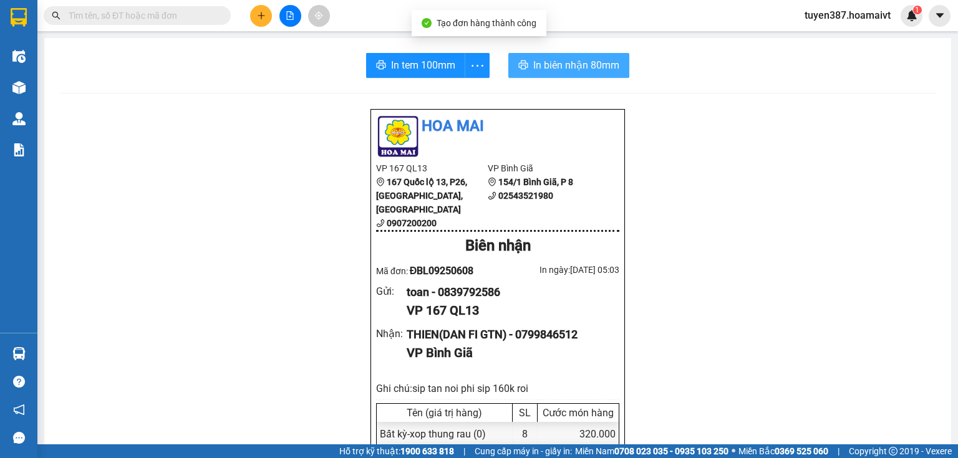 The image size is (958, 458). I want to click on div: Nhận :, so click(391, 334).